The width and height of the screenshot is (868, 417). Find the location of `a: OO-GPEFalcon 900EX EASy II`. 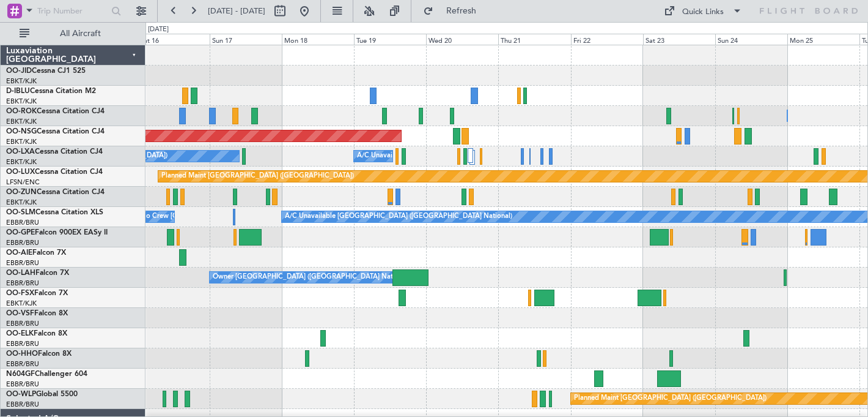

a: OO-GPEFalcon 900EX EASy II is located at coordinates (57, 232).